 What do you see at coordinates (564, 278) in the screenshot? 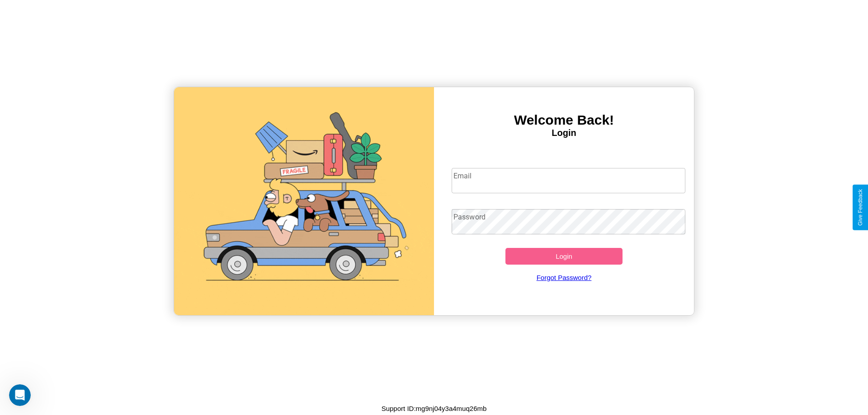
I see `a: Forgot Password?` at bounding box center [564, 278].